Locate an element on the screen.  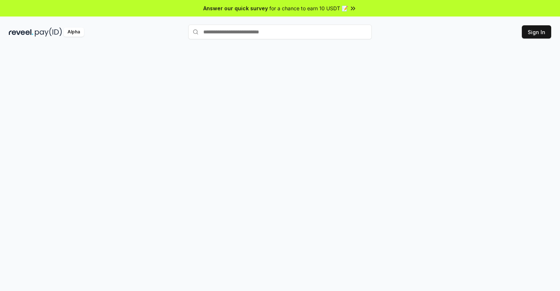
img: reveel_dark is located at coordinates (21, 32).